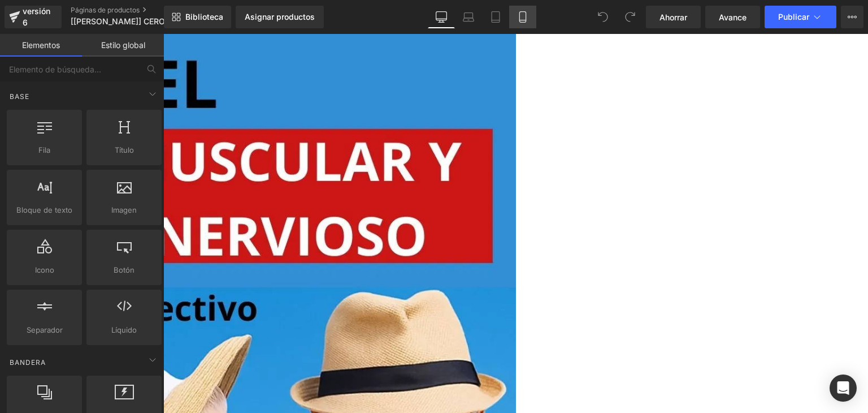  Describe the element at coordinates (852, 17) in the screenshot. I see `button: Más` at that location.